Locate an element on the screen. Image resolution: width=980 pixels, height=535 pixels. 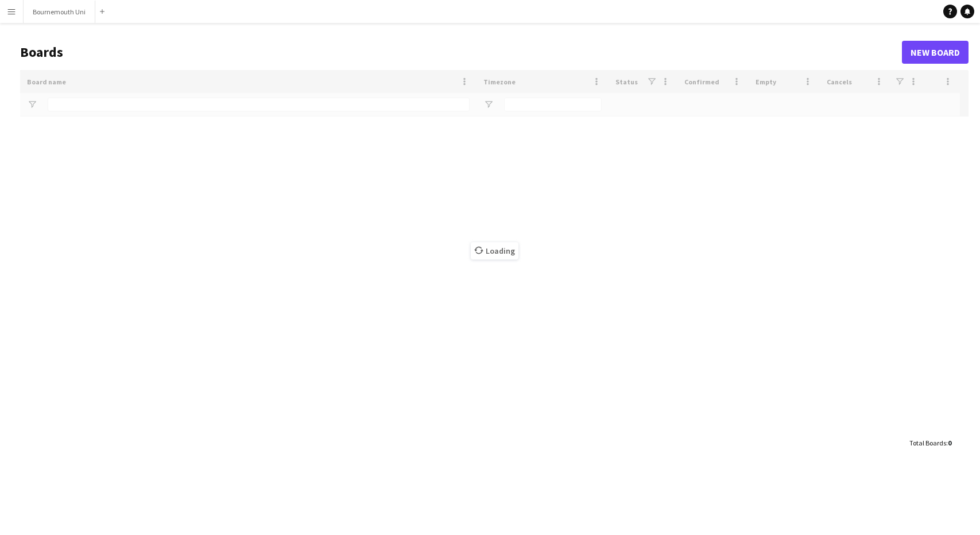
button: Bournemouth Uni is located at coordinates (59, 12).